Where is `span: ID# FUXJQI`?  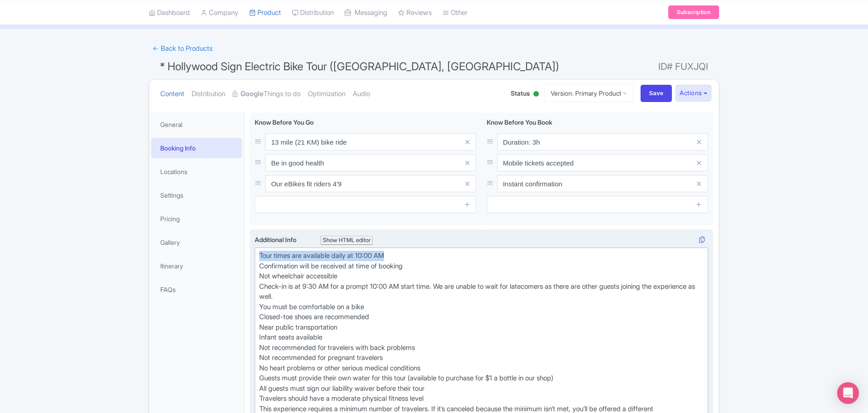 span: ID# FUXJQI is located at coordinates (683, 67).